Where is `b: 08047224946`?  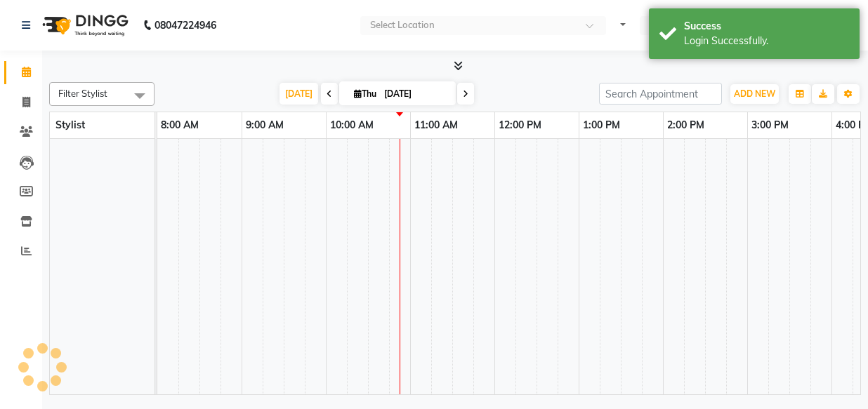 b: 08047224946 is located at coordinates (186, 25).